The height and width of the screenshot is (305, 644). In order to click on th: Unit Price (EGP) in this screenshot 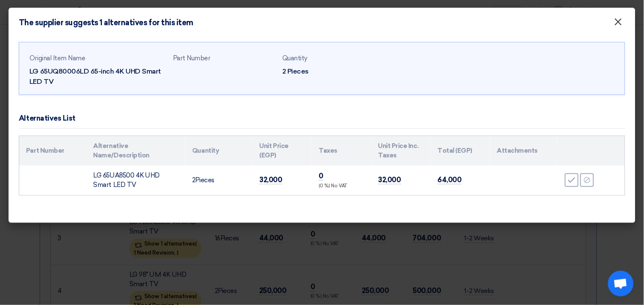, I will do `click(282, 151)`.